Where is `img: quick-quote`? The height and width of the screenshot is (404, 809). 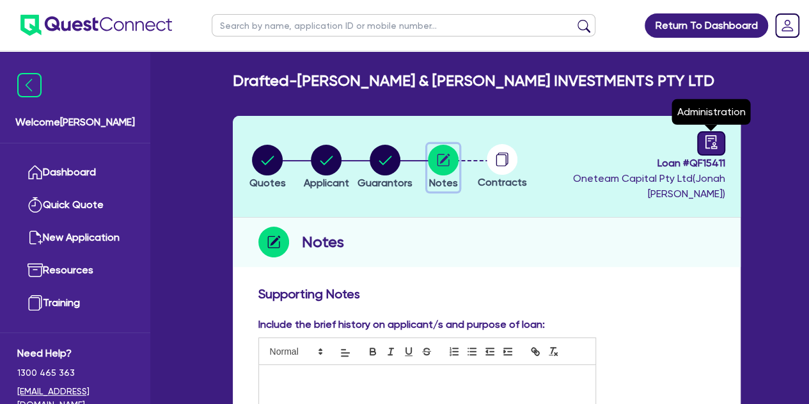
img: quick-quote is located at coordinates (35, 205).